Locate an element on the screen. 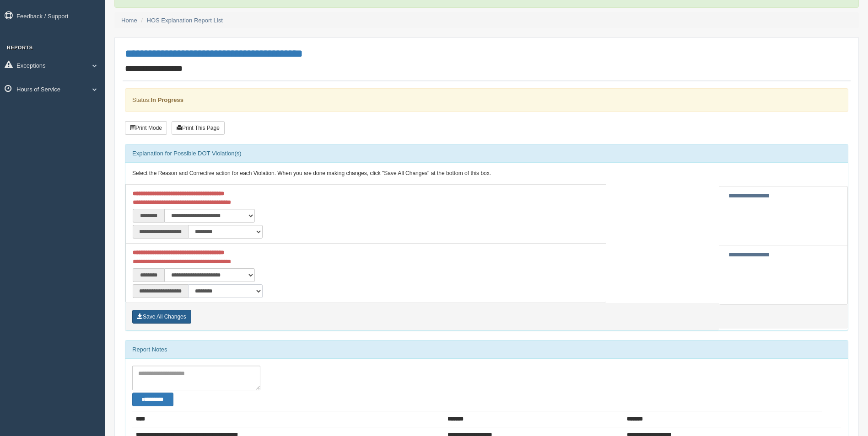 The width and height of the screenshot is (868, 436). div: Report Notes is located at coordinates (486, 350).